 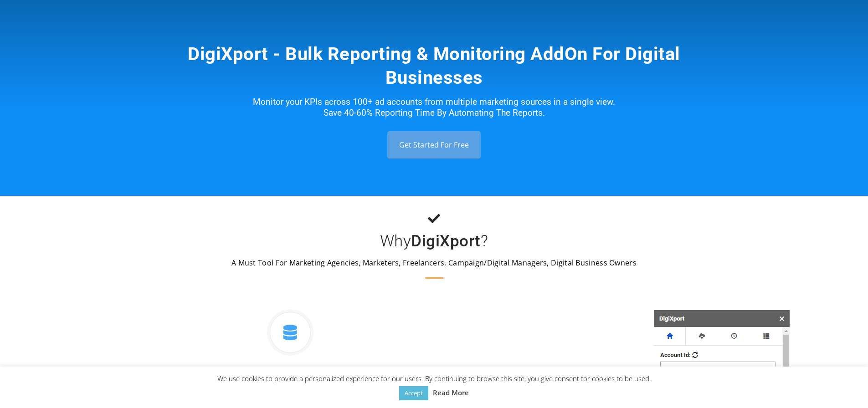 I want to click on span: We use cookies to provide a personalized experience for our users. By continuing to browse this s..., so click(x=434, y=385).